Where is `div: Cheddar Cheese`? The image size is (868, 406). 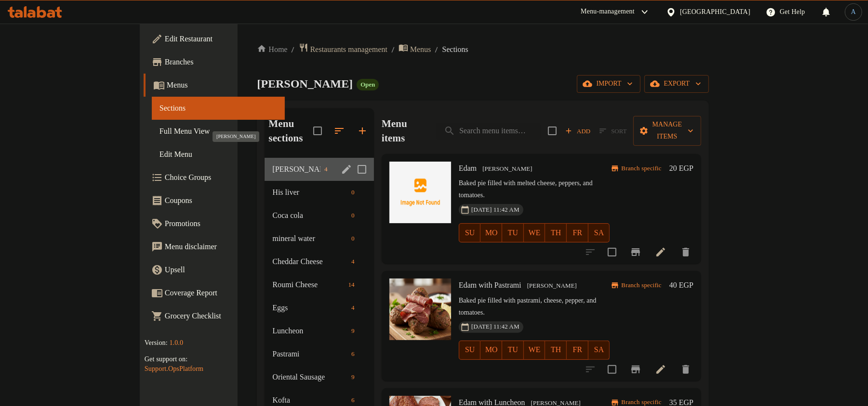
div: Cheddar Cheese is located at coordinates (310, 262).